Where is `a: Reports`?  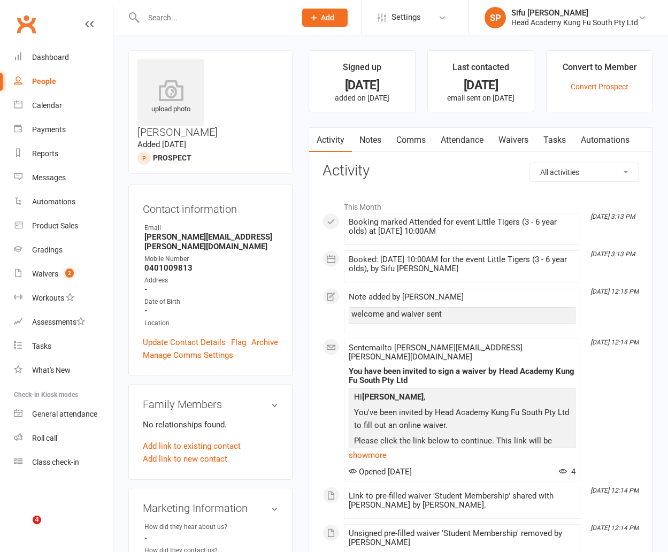 a: Reports is located at coordinates (63, 154).